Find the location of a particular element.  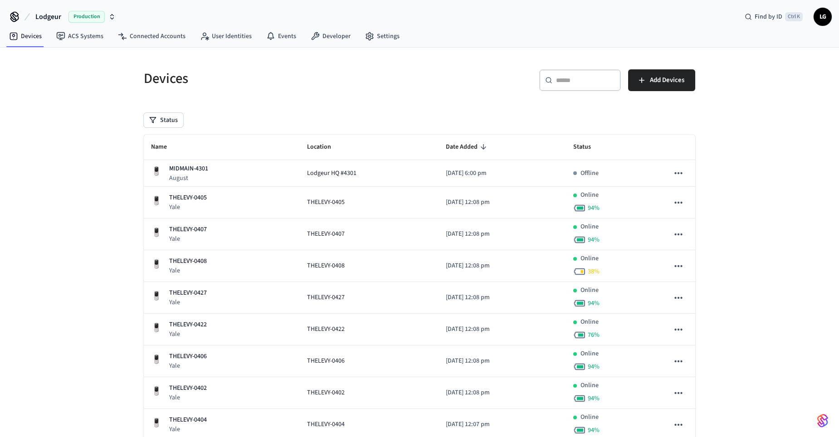

a: ACS Systems is located at coordinates (80, 36).